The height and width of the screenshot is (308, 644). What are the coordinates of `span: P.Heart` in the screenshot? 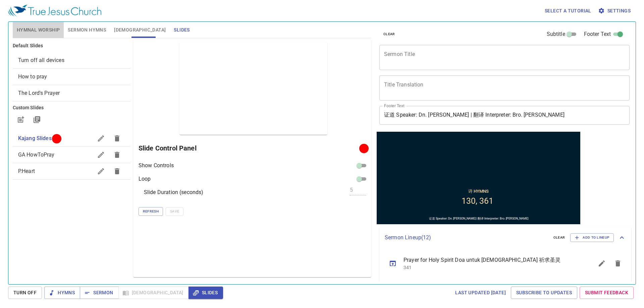 It's located at (27, 171).